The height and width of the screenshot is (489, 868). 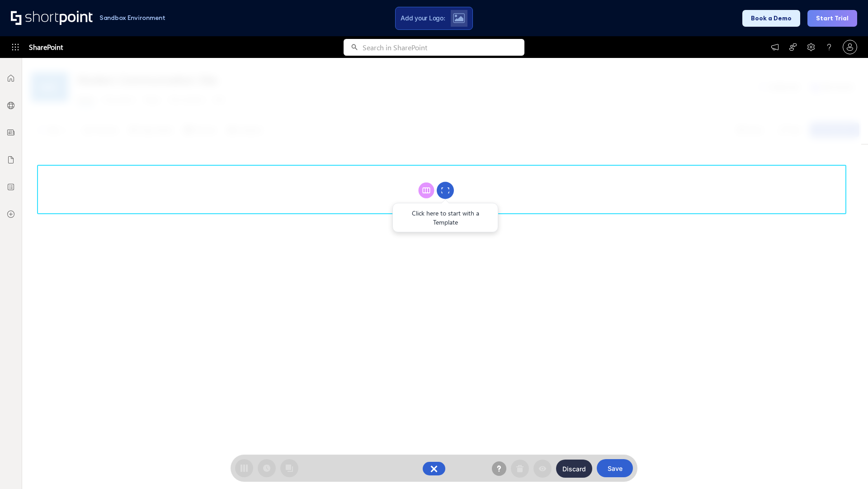 I want to click on span: SharePoint, so click(x=45, y=47).